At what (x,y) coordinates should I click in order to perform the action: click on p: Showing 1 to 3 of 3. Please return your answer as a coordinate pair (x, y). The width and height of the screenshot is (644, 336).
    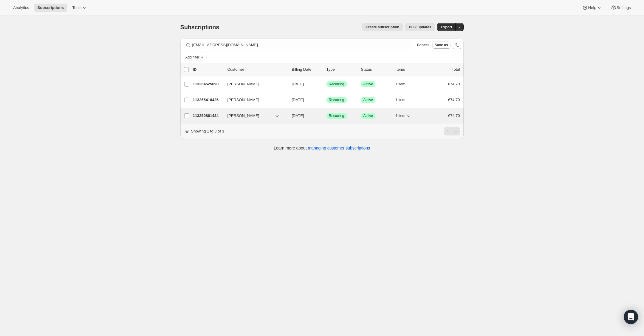
    Looking at the image, I should click on (208, 132).